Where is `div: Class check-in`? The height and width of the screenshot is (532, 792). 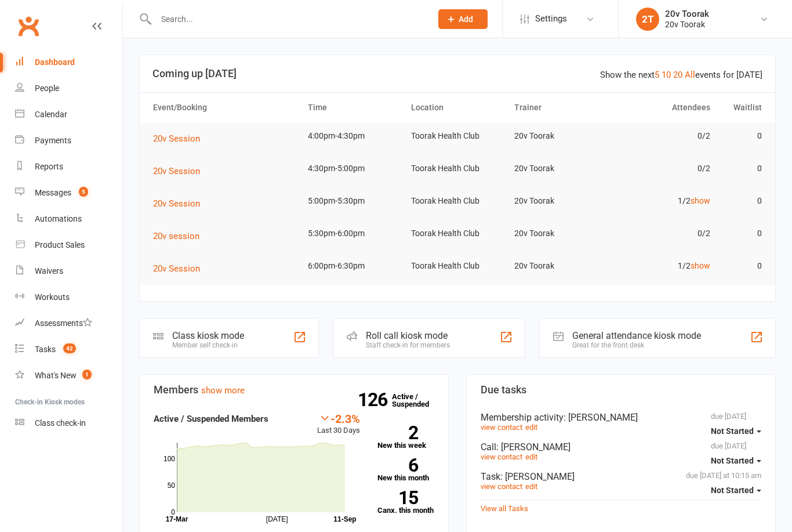
div: Class check-in is located at coordinates (61, 423).